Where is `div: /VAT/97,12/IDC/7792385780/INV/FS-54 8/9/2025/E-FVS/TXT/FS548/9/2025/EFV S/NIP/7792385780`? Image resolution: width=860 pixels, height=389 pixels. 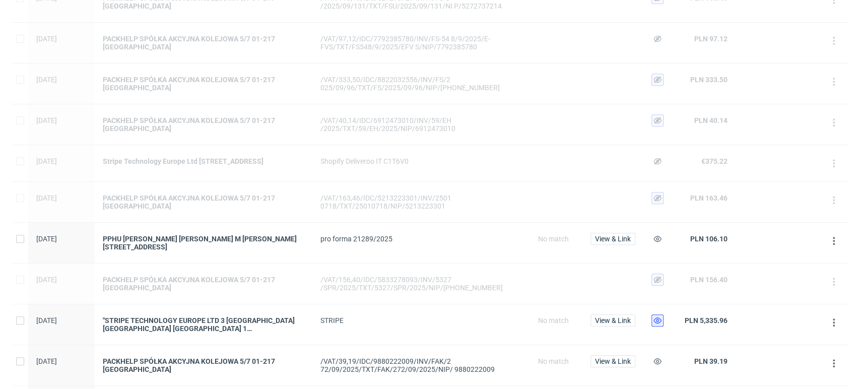 div: /VAT/97,12/IDC/7792385780/INV/FS-54 8/9/2025/E-FVS/TXT/FS548/9/2025/EFV S/NIP/7792385780 is located at coordinates (421, 43).